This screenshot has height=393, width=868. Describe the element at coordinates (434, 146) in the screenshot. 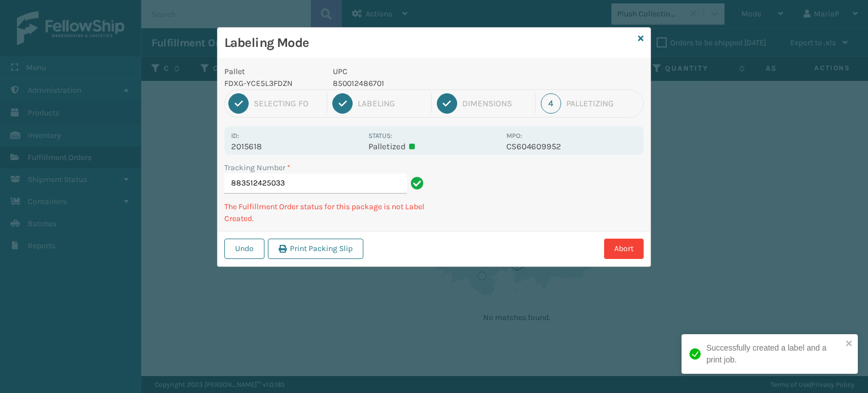

I see `p: Palletized` at that location.